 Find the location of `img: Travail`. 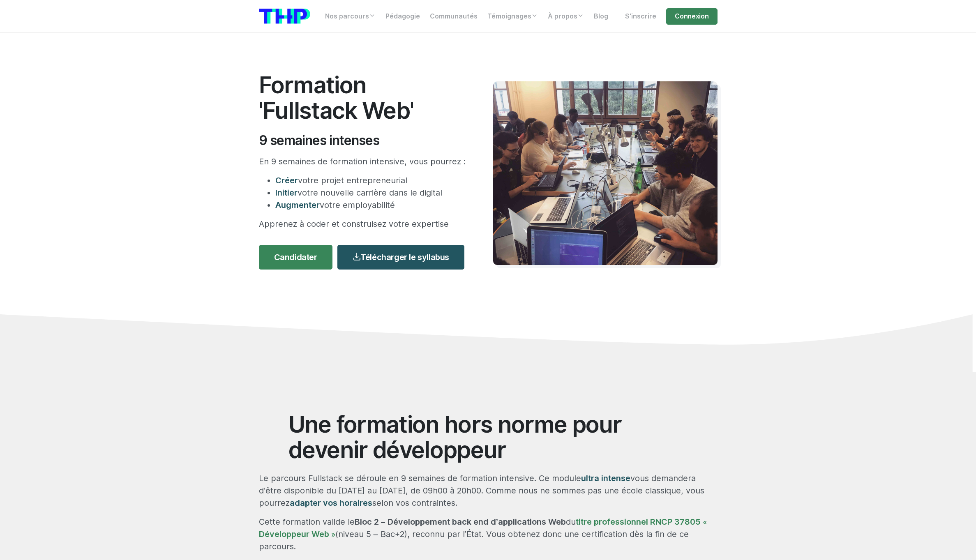

img: Travail is located at coordinates (605, 173).